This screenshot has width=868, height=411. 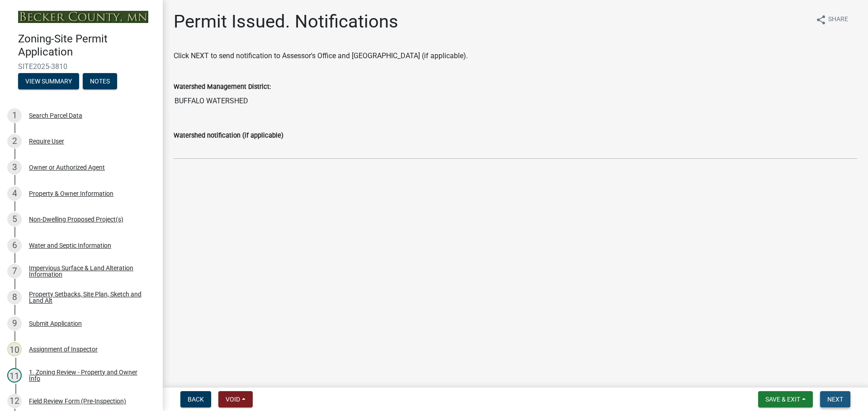 I want to click on label: Watershed notification (if applicable), so click(x=228, y=136).